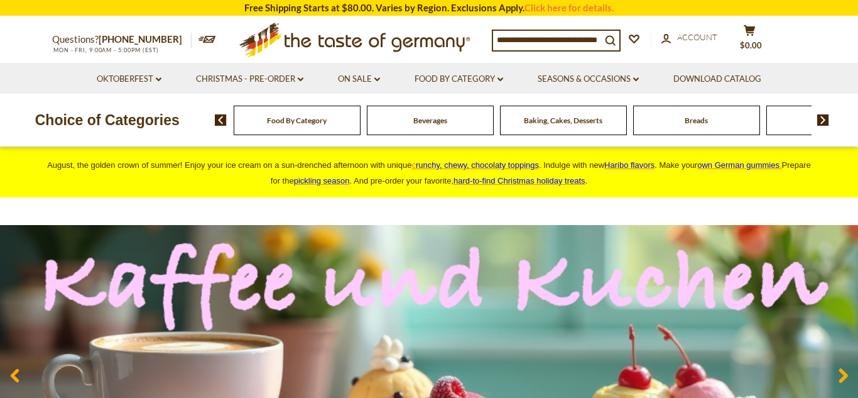 This screenshot has width=858, height=398. Describe the element at coordinates (478, 165) in the screenshot. I see `span: runchy, chewy, chocolaty toppings` at that location.